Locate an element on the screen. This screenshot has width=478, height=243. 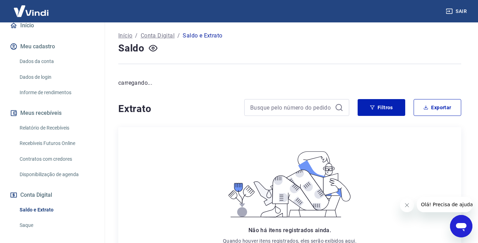
input: Busque pelo número do pedido is located at coordinates (291, 107).